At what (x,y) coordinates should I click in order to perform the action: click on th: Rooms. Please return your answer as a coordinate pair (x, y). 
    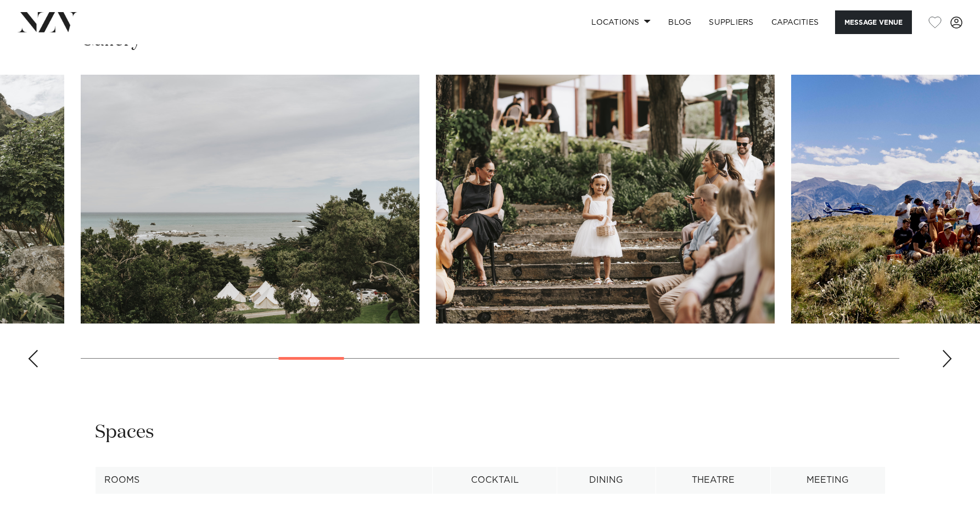
    Looking at the image, I should click on (263, 480).